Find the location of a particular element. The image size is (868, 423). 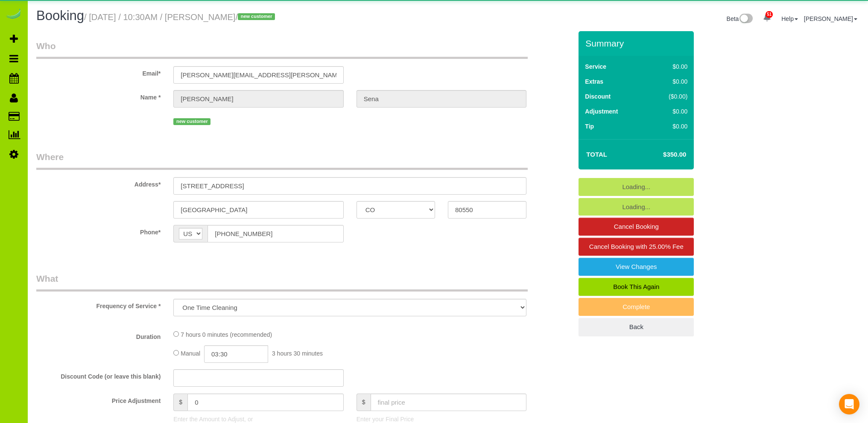

strong: Total is located at coordinates (596, 154).